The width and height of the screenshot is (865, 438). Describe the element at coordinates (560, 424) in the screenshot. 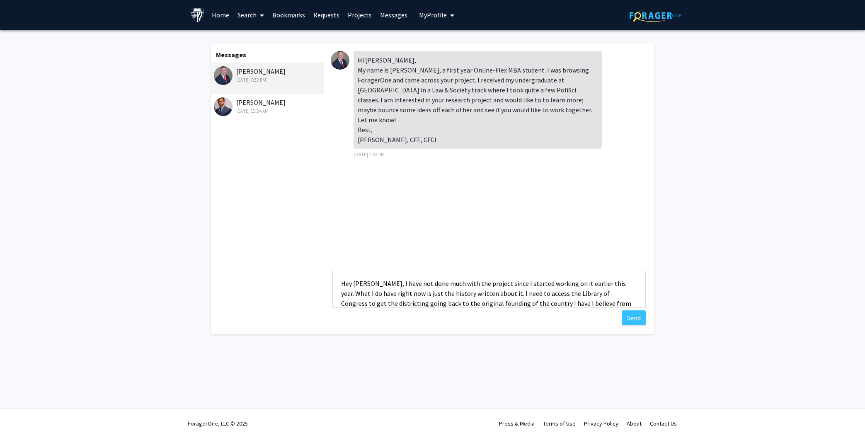

I see `a: Terms of Use` at that location.